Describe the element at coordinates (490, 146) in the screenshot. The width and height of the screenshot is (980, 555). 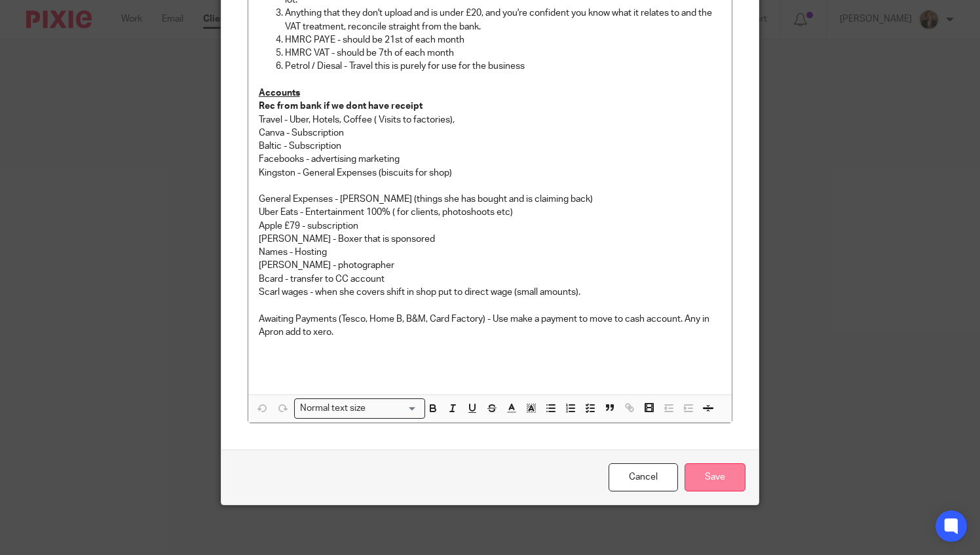
I see `p: Baltic - Subscription` at that location.